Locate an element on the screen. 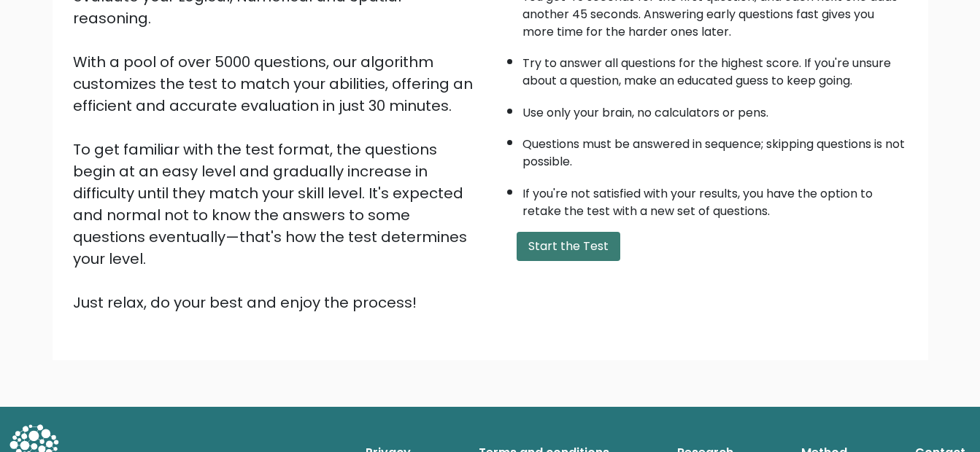  li: Try to answer all questions for the highest score. If you're unsure about a question, make an edu... is located at coordinates (715, 69).